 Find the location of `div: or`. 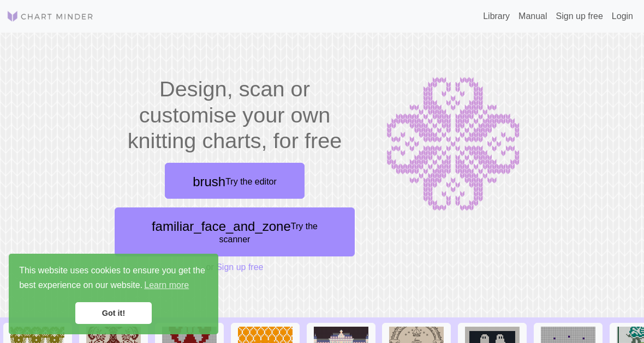

div: or is located at coordinates (234, 216).